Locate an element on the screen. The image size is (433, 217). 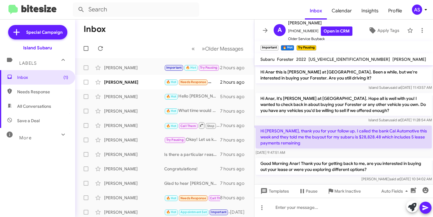
span: (1) is located at coordinates (66, 77).